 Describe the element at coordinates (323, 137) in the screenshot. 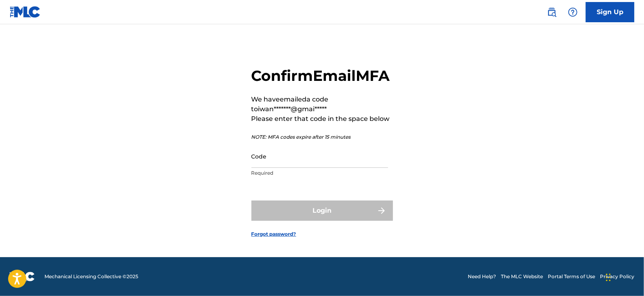

I see `p: NOTE: MFA codes expire after 15 minutes` at that location.